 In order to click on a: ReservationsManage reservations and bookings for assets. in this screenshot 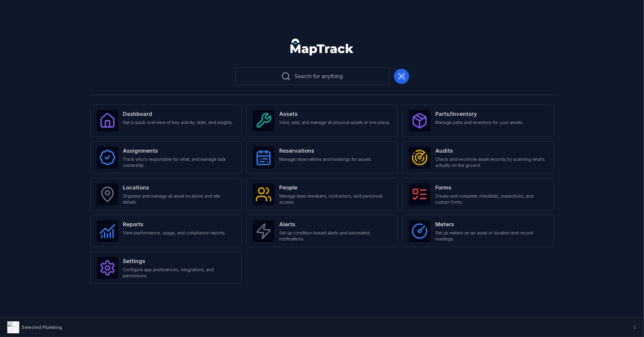, I will do `click(322, 157)`.